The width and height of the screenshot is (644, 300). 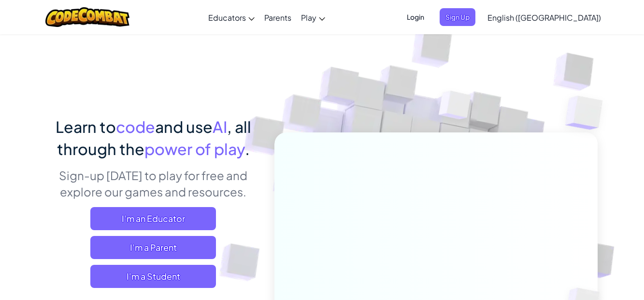 What do you see at coordinates (219, 127) in the screenshot?
I see `span: AI` at bounding box center [219, 127].